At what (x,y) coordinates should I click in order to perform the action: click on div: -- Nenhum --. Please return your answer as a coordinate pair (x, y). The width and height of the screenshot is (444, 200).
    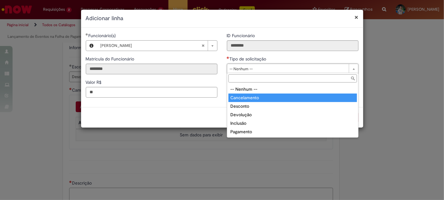
    Looking at the image, I should click on (293, 89).